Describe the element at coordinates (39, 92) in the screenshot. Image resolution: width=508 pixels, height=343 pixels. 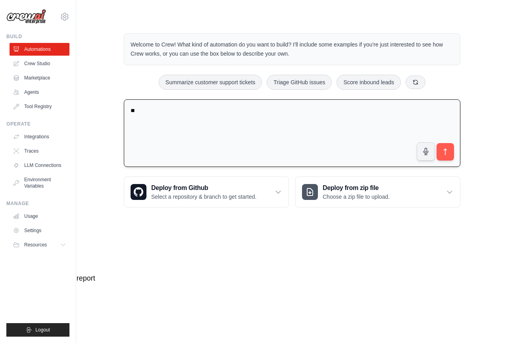
I see `a: Agents` at that location.